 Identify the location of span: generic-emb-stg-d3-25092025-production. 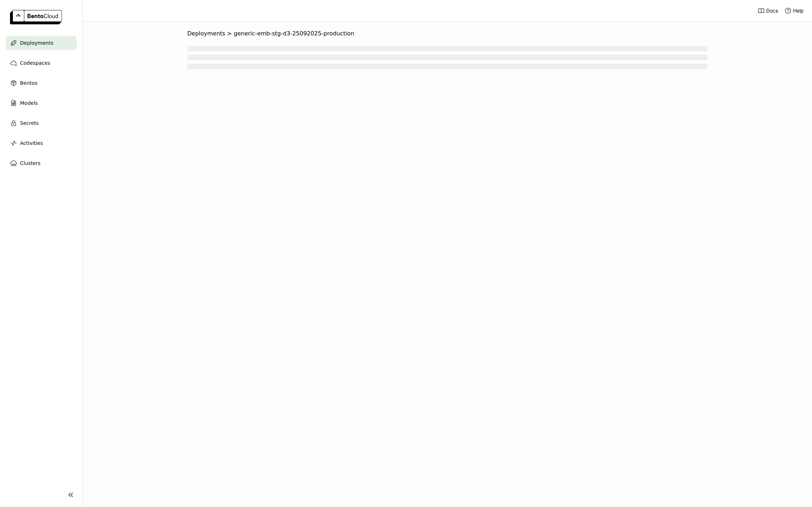
(294, 34).